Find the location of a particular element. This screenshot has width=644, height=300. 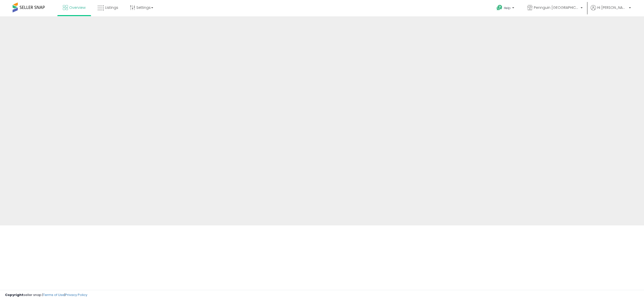

span: Help is located at coordinates (507, 8).